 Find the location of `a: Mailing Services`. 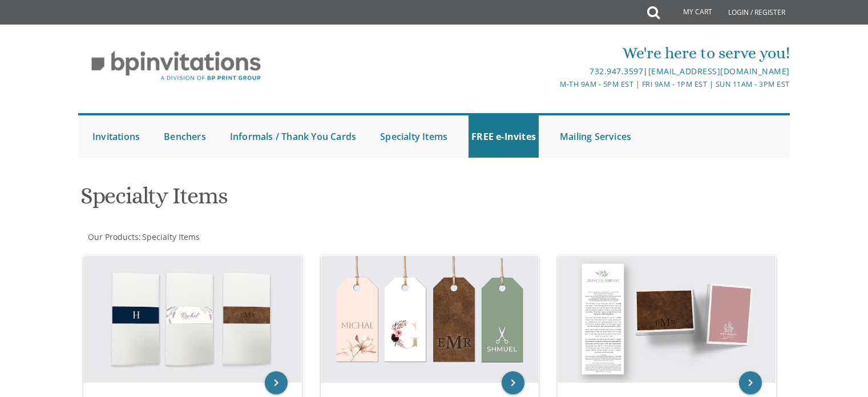

a: Mailing Services is located at coordinates (596, 137).